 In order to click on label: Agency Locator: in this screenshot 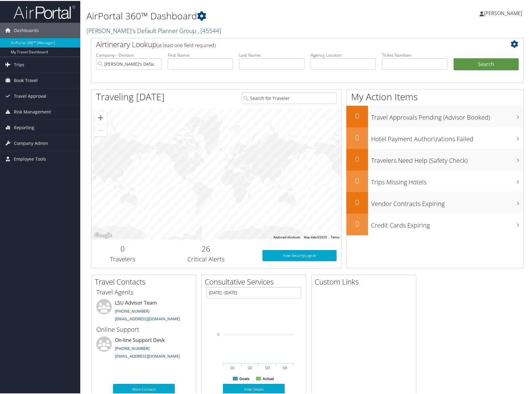, I will do `click(343, 54)`.